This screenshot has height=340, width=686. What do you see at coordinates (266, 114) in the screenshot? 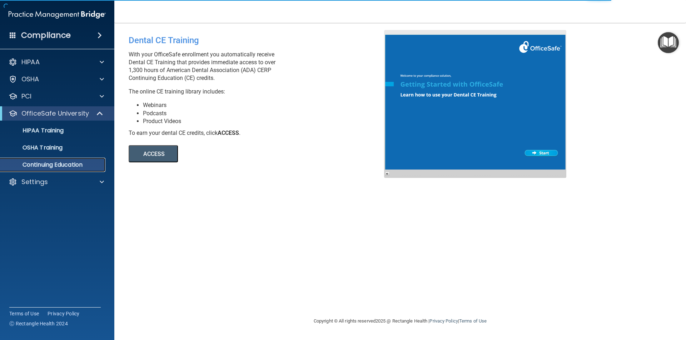
I see `li: Podcasts` at bounding box center [266, 114].